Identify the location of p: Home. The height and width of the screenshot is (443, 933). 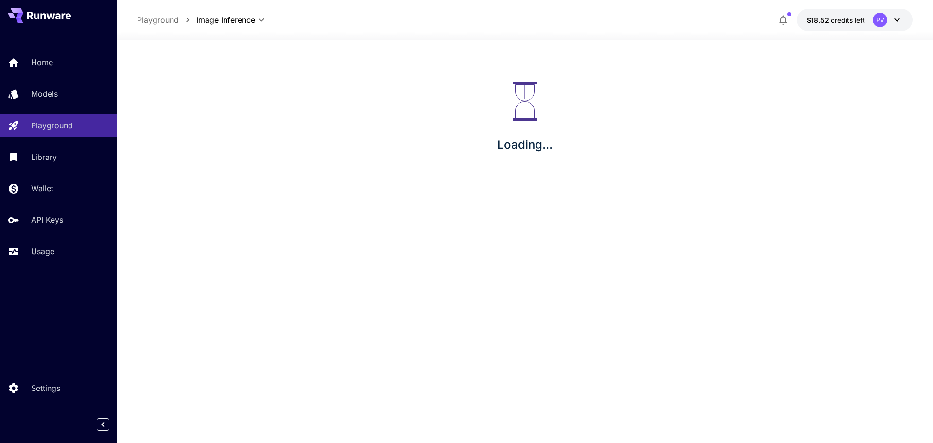
(42, 62).